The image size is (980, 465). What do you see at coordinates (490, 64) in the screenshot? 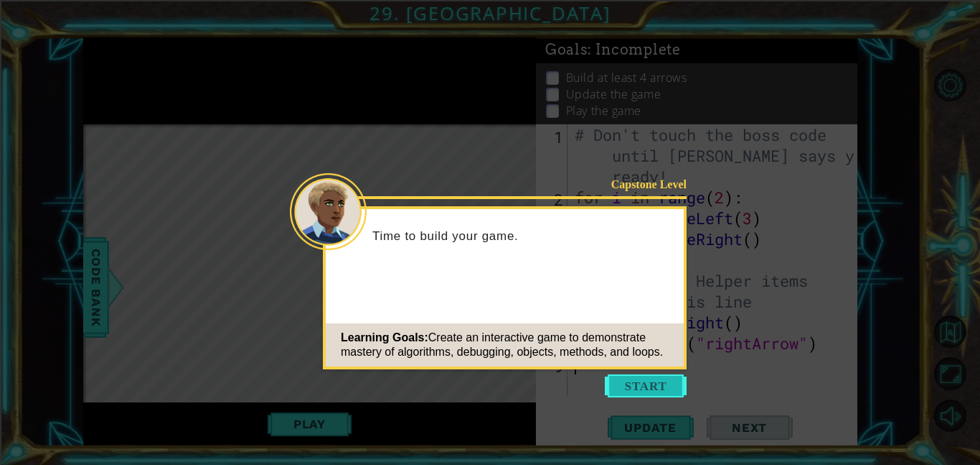
I see `div: Options` at bounding box center [490, 64].